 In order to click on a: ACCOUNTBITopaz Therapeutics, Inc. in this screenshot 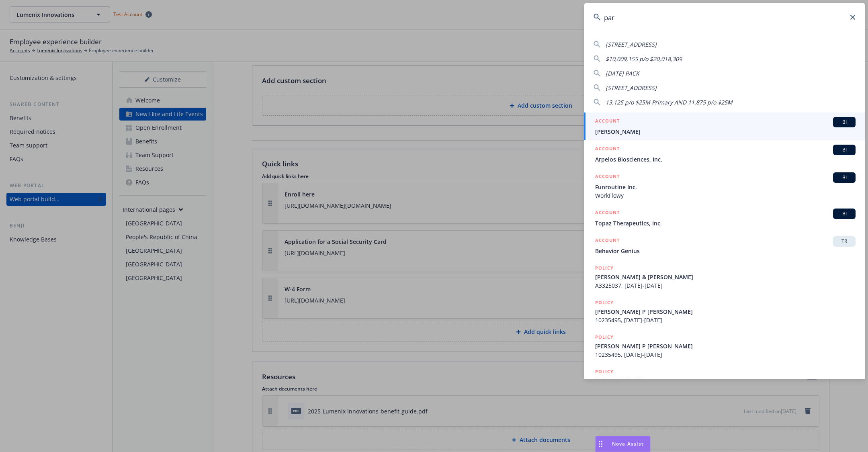, I will do `click(725, 218)`.